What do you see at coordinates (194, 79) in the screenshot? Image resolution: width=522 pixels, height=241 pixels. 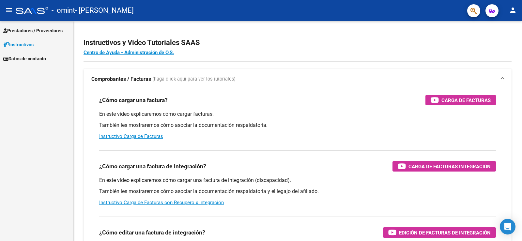 I see `span: (haga click aquí para ver los tutoriales)` at bounding box center [194, 79].